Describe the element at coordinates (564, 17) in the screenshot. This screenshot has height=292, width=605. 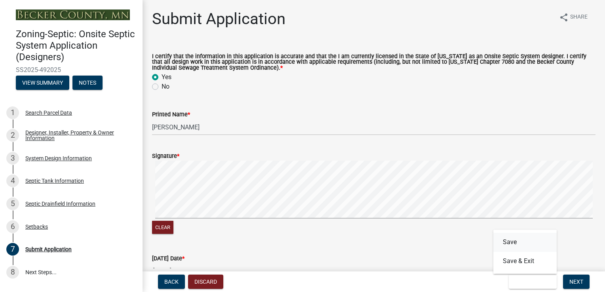
I see `i: share` at that location.